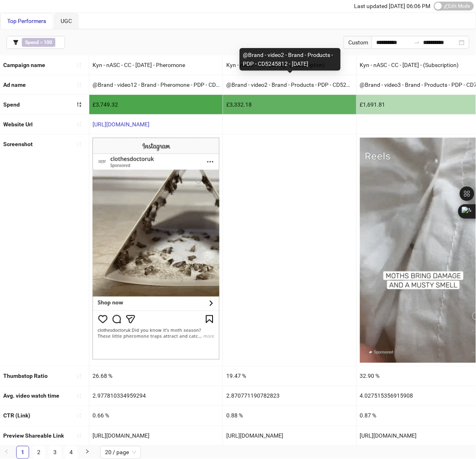  Describe the element at coordinates (290, 416) in the screenshot. I see `div: 0.88 %` at that location.